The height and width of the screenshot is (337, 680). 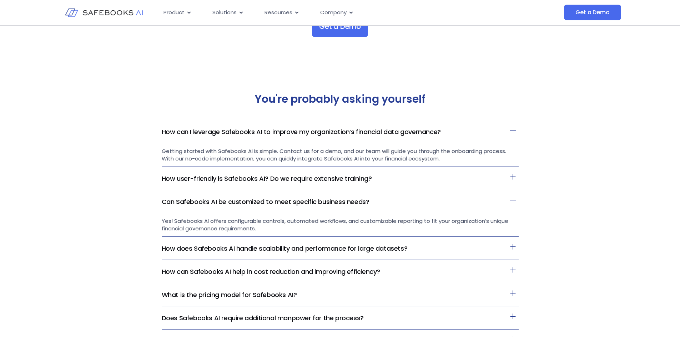 I want to click on span: Product, so click(x=174, y=12).